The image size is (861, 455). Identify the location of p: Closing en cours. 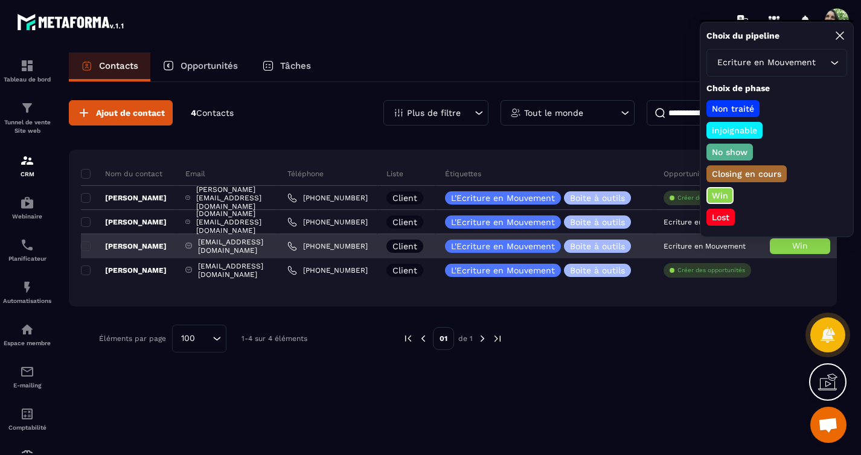
(747, 174).